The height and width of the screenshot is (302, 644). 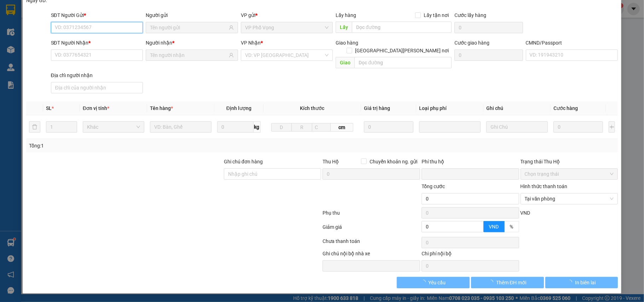 What do you see at coordinates (97, 75) in the screenshot?
I see `div: Địa chỉ người nhận` at bounding box center [97, 75].